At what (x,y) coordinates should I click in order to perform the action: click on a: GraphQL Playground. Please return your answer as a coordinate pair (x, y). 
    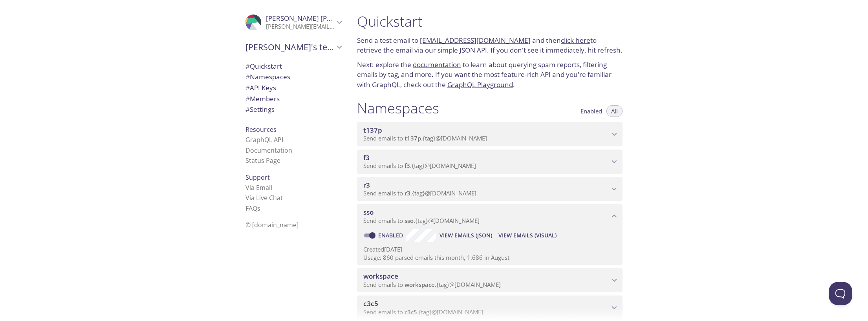
    Looking at the image, I should click on (480, 84).